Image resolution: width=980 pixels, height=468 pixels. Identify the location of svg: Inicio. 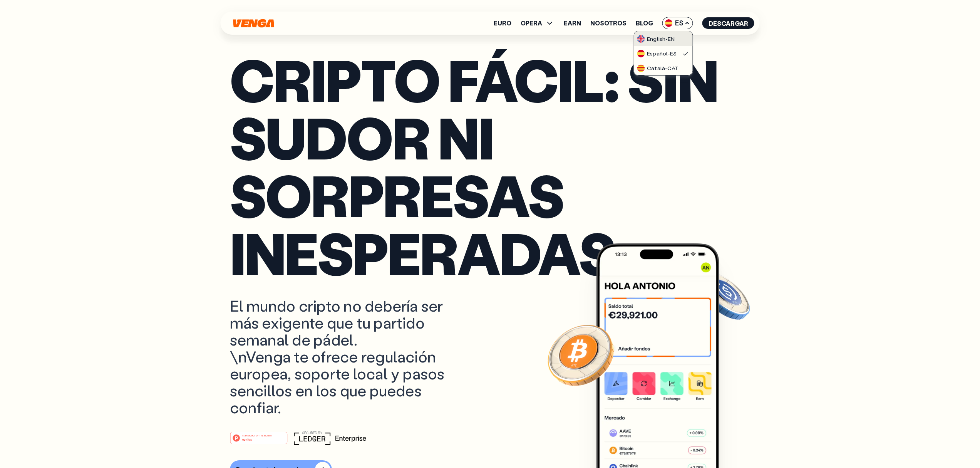
(254, 23).